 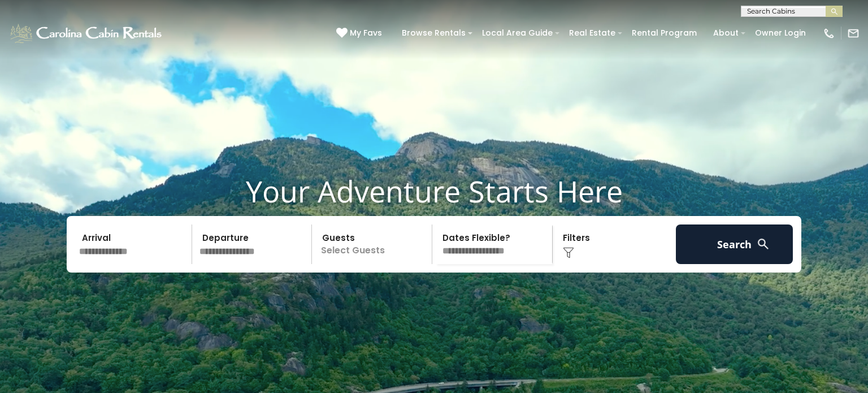 What do you see at coordinates (829, 33) in the screenshot?
I see `img: phone-regular-white.png` at bounding box center [829, 33].